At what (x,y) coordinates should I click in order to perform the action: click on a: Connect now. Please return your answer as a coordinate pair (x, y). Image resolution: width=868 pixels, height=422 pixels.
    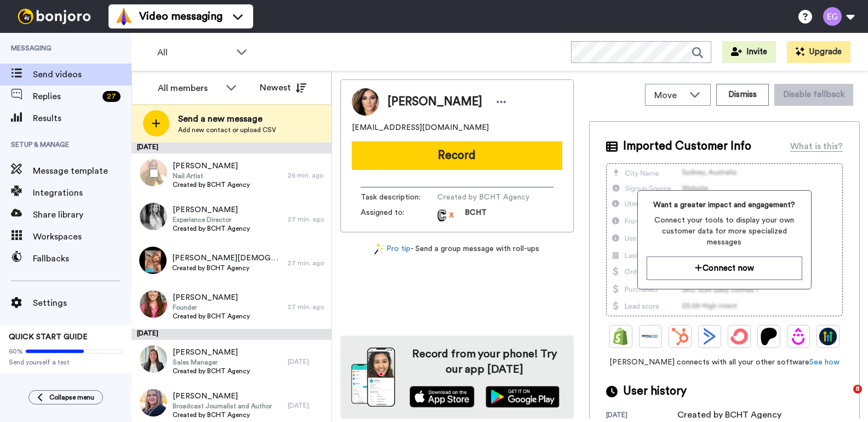
    Looking at the image, I should click on (725, 268).